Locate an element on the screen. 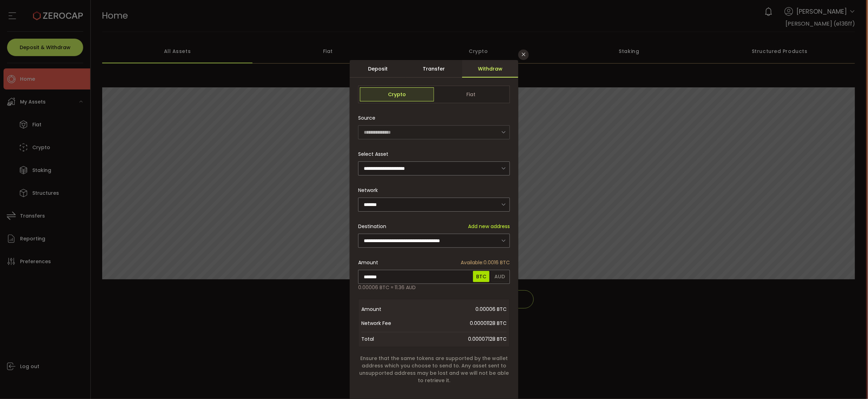 The width and height of the screenshot is (868, 399). span: Add new address is located at coordinates (489, 226).